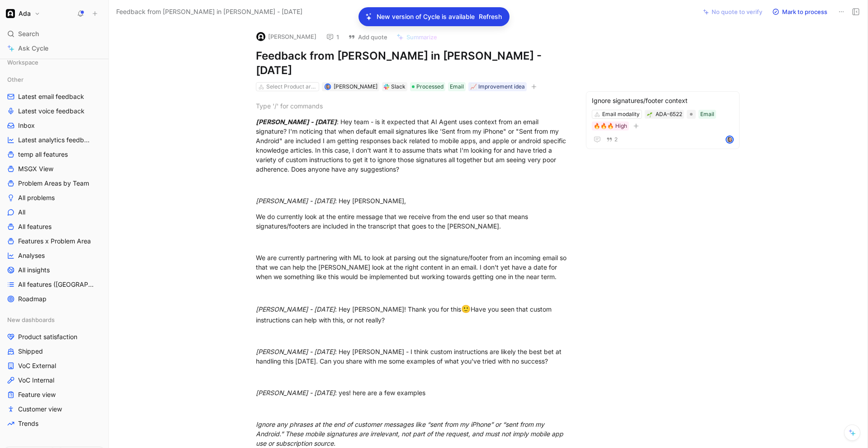 This screenshot has width=868, height=448. What do you see at coordinates (54, 111) in the screenshot?
I see `a: Latest voice feedback` at bounding box center [54, 111].